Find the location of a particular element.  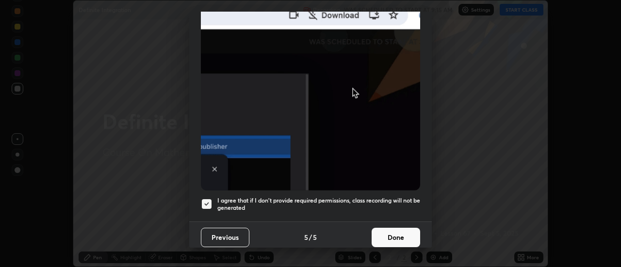

button: Previous is located at coordinates (225, 238).